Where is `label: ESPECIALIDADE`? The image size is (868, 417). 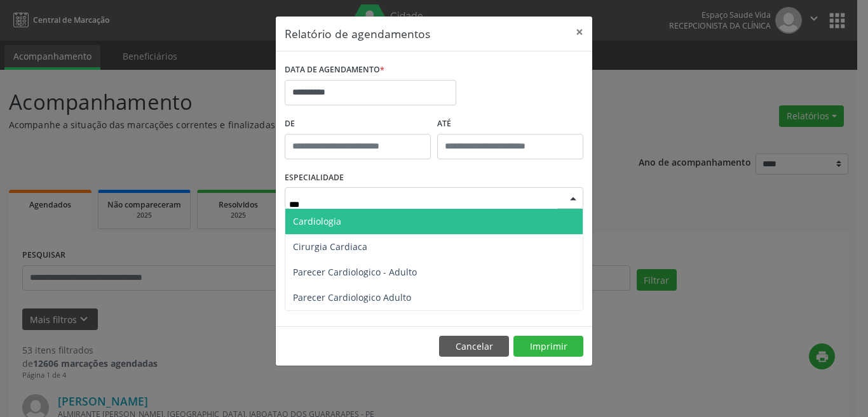
label: ESPECIALIDADE is located at coordinates (314, 178).